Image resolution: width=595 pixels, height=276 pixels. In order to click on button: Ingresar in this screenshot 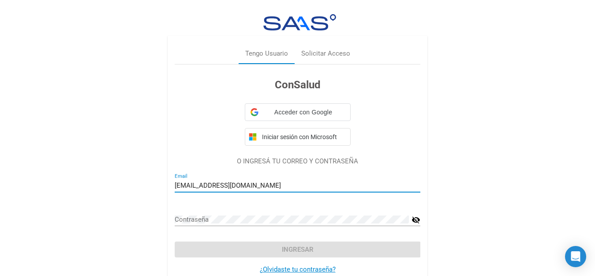, I will do `click(297, 249)`.